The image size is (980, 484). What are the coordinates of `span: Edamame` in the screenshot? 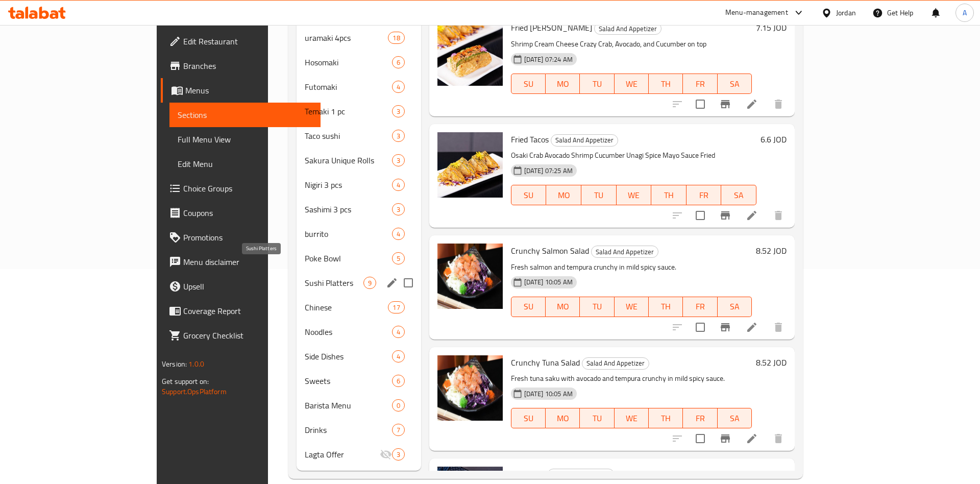 It's located at (528, 473).